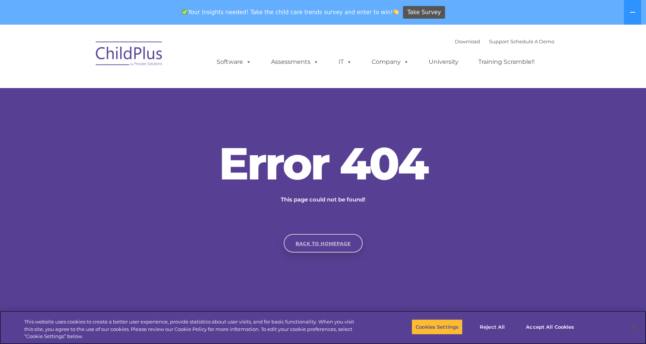 Image resolution: width=646 pixels, height=344 pixels. Describe the element at coordinates (532, 41) in the screenshot. I see `a: Schedule A Demo` at that location.